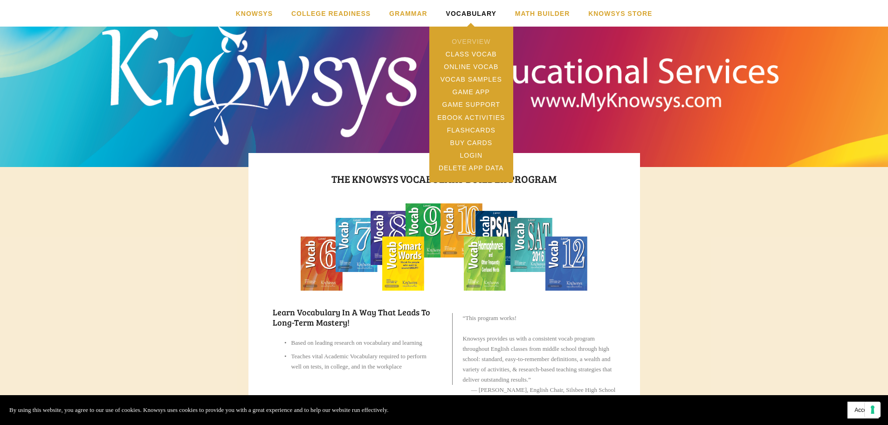 Image resolution: width=888 pixels, height=425 pixels. What do you see at coordinates (444, 247) in the screenshot?
I see `a: 20160113 Vocab Sales covers splash.gif` at bounding box center [444, 247].